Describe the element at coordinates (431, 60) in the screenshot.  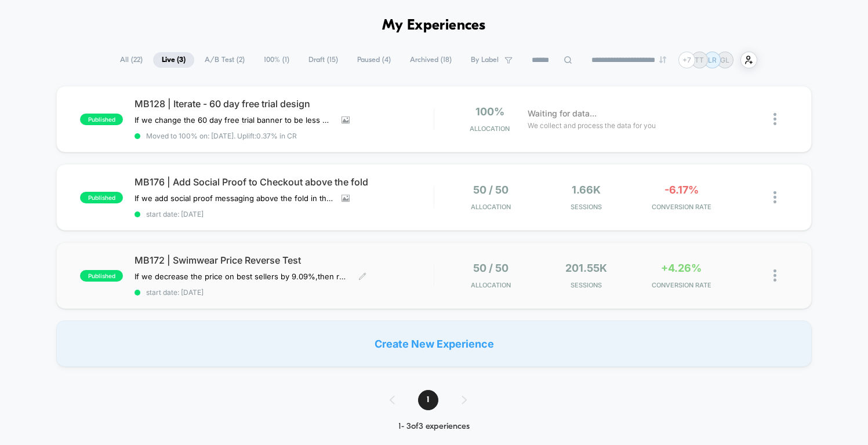
I see `span: Archived ( 18 )` at that location.